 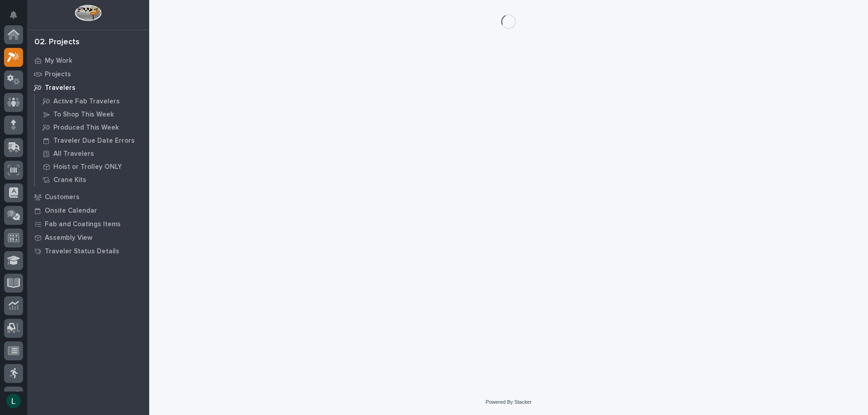 I want to click on button: users-avatar, so click(x=13, y=401).